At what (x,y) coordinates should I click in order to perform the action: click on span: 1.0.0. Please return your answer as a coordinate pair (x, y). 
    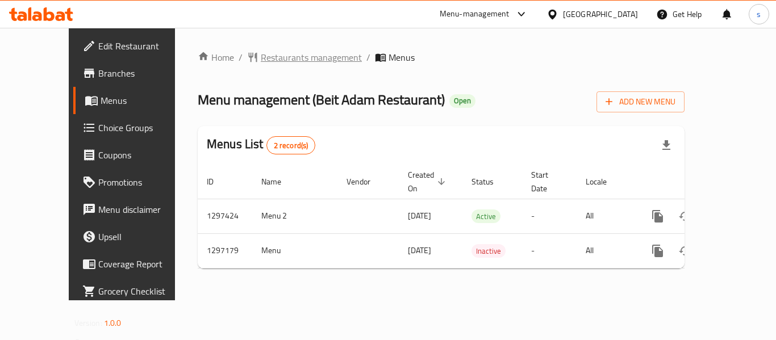
    Looking at the image, I should click on (112, 323).